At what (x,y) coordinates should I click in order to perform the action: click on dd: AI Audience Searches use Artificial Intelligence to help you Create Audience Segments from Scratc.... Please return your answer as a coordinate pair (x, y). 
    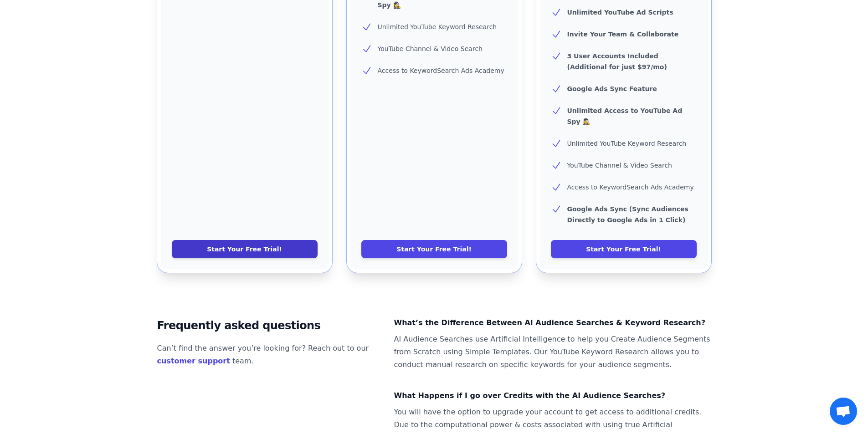
    Looking at the image, I should click on (553, 352).